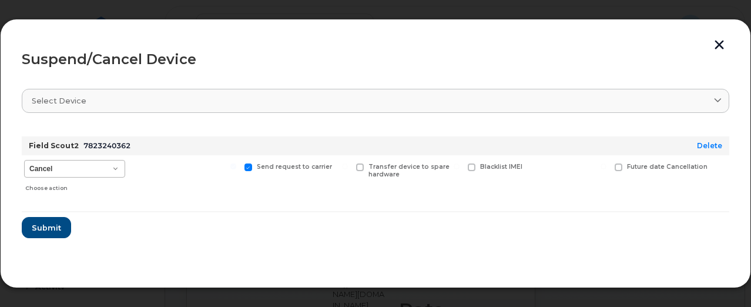 The image size is (751, 307). What do you see at coordinates (375, 59) in the screenshot?
I see `div: Suspend/Cancel Device` at bounding box center [375, 59].